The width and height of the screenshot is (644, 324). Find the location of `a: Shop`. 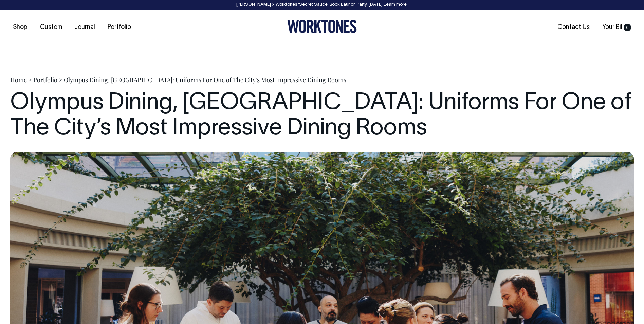

a: Shop is located at coordinates (20, 27).